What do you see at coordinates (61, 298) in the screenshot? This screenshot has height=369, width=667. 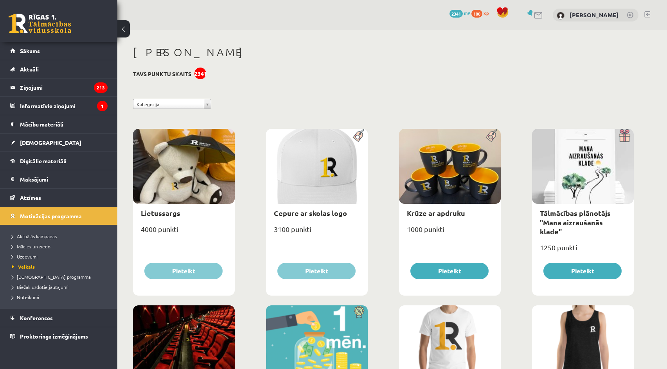 I see `a: Noteikumi` at bounding box center [61, 298].